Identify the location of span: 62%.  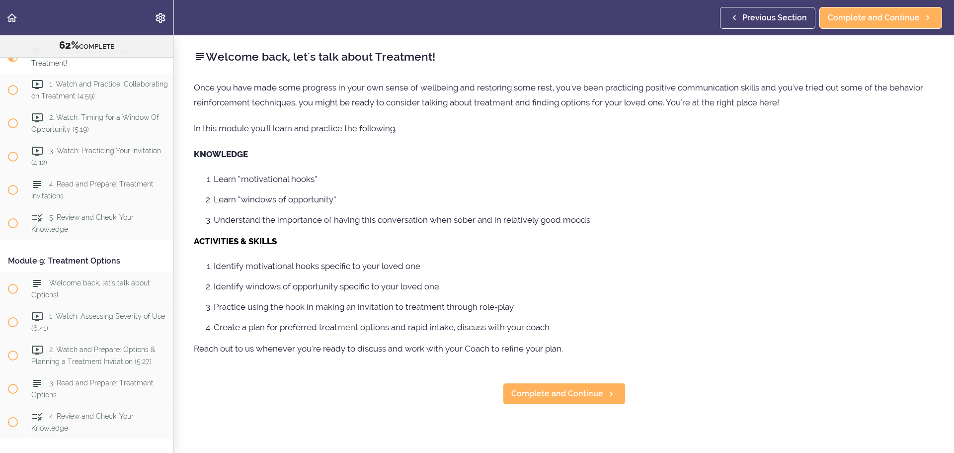
(69, 45).